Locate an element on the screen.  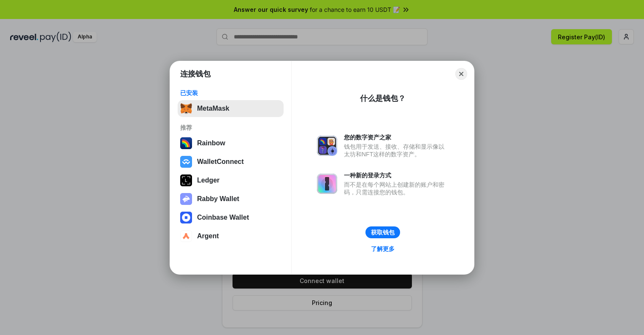
div: WalletConnect is located at coordinates (220, 162).